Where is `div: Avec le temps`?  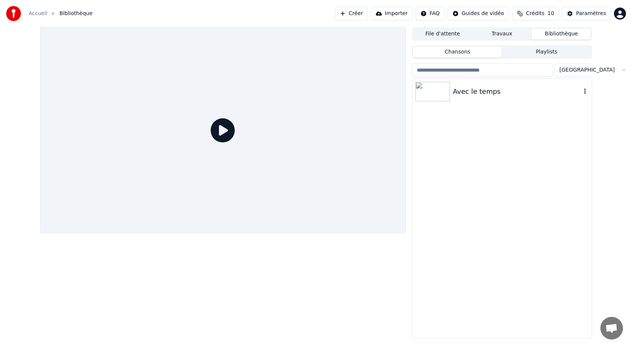
div: Avec le temps is located at coordinates (517, 91).